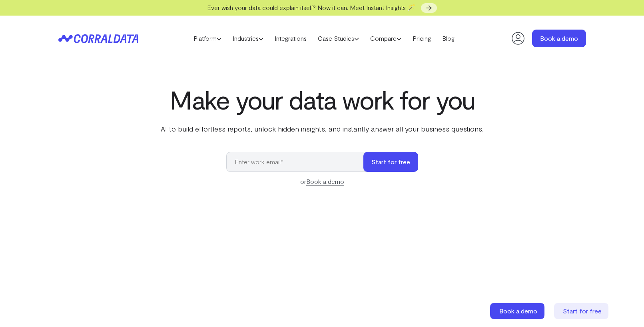 The image size is (644, 327). I want to click on a: Compare, so click(386, 38).